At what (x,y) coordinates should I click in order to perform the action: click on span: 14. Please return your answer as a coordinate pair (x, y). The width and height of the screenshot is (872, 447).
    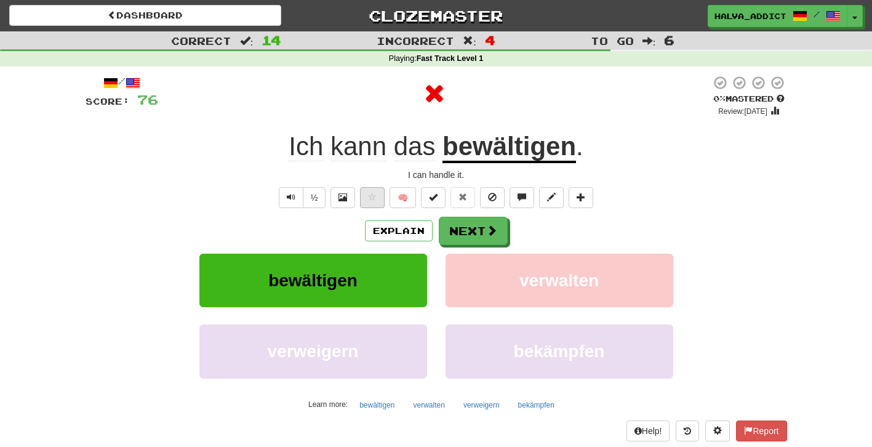
    Looking at the image, I should click on (271, 40).